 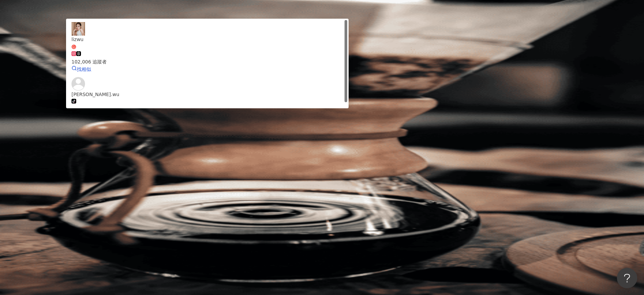 I want to click on div: 1,101 追蹤者, so click(x=208, y=109).